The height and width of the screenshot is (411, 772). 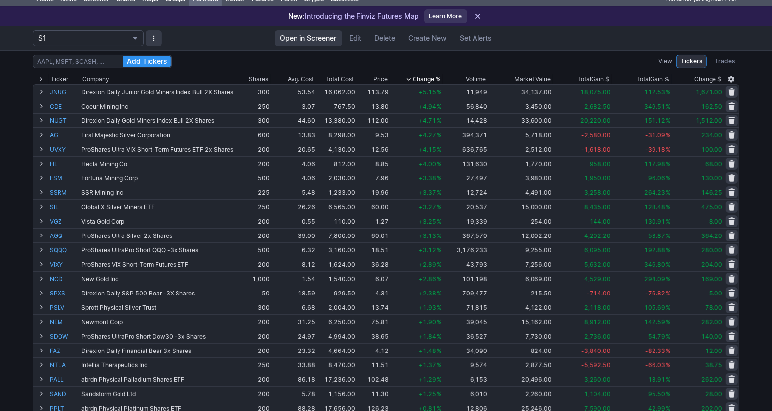 I want to click on td: 24.97, so click(x=294, y=336).